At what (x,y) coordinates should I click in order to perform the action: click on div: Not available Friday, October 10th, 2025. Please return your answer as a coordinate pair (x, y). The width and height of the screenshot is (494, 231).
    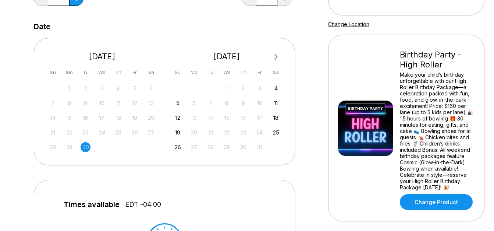
    Looking at the image, I should click on (259, 103).